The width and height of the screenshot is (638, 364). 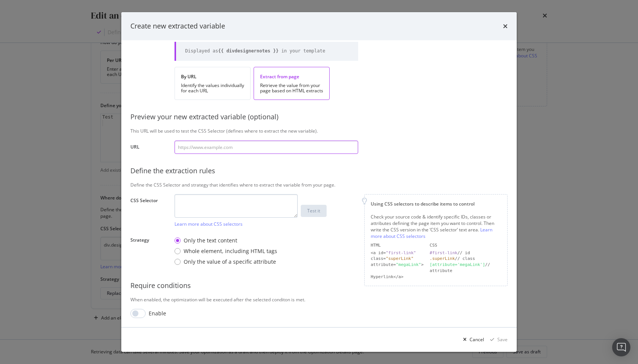 What do you see at coordinates (313, 211) in the screenshot?
I see `button: Test it` at bounding box center [313, 211].